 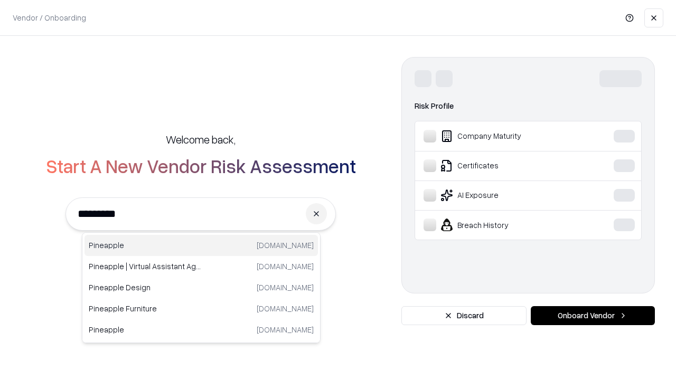 I want to click on h2: Start A New Vendor Risk Assessment, so click(x=201, y=166).